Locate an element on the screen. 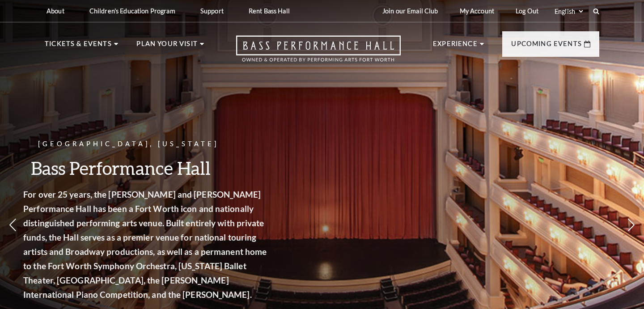 The image size is (644, 309). h3: Bass Performance Hall is located at coordinates (164, 168).